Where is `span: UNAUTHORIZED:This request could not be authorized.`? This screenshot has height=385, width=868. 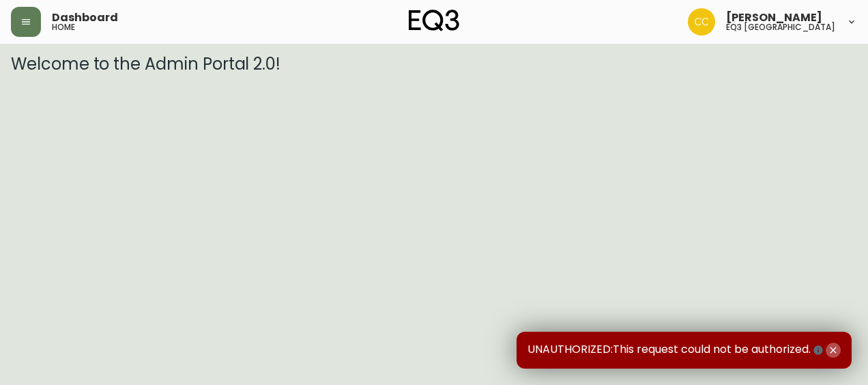 span: UNAUTHORIZED:This request could not be authorized. is located at coordinates (676, 350).